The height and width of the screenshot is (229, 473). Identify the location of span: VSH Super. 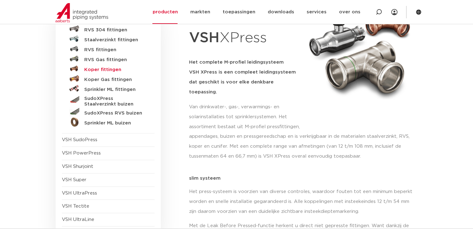
(74, 180).